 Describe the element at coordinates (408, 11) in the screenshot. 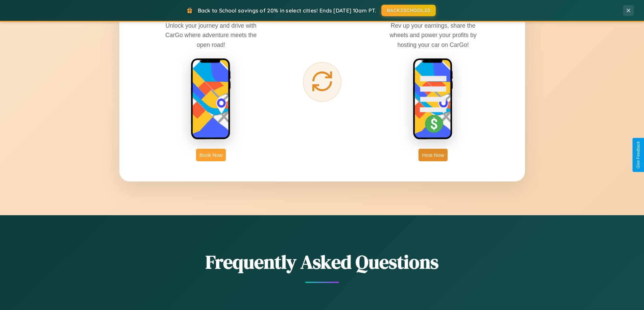

I see `button: BACK2SCHOOL20` at that location.